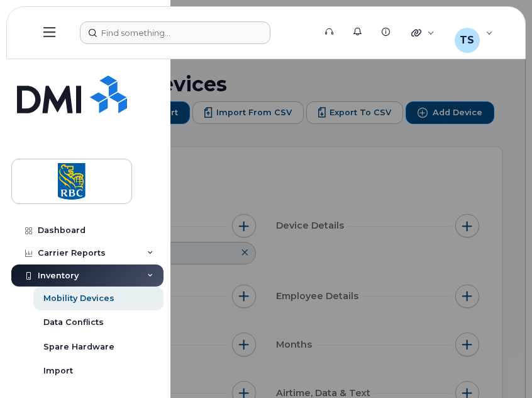 This screenshot has height=398, width=532. Describe the element at coordinates (58, 371) in the screenshot. I see `div: Import` at that location.